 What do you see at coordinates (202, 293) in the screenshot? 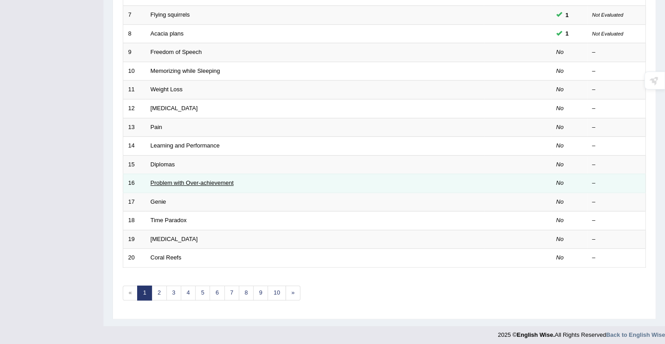
I see `a: 5` at bounding box center [202, 293].